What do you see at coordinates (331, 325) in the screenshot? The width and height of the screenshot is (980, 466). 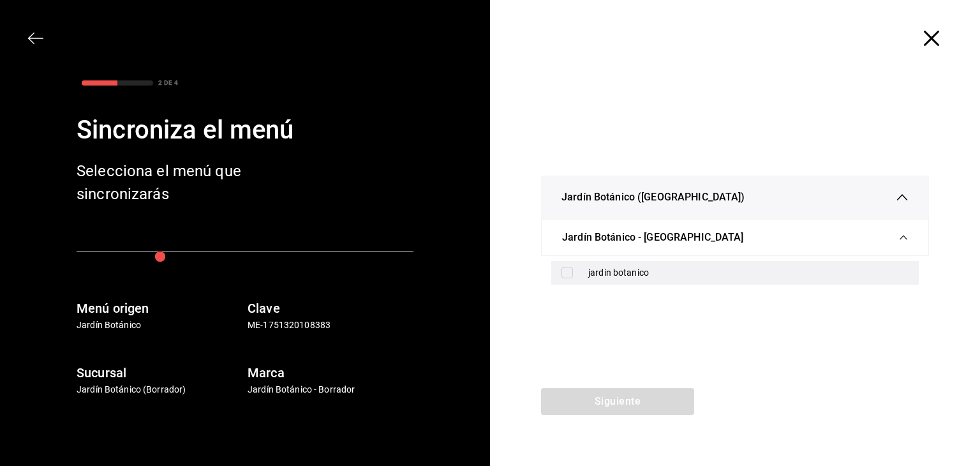 I see `p: ME-1751320108383` at bounding box center [331, 325].